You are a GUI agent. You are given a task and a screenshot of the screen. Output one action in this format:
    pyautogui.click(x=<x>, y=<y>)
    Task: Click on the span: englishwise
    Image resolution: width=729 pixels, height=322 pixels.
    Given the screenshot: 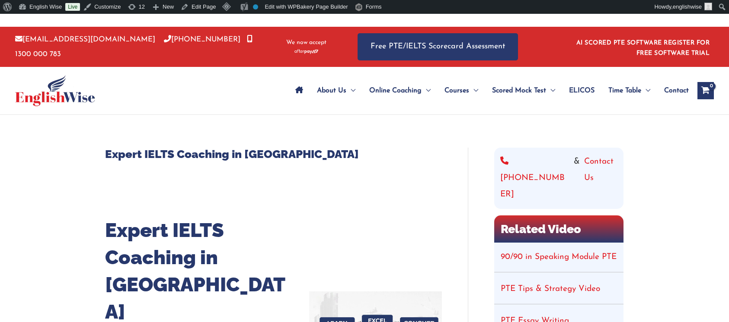 What is the action you would take?
    pyautogui.click(x=687, y=6)
    